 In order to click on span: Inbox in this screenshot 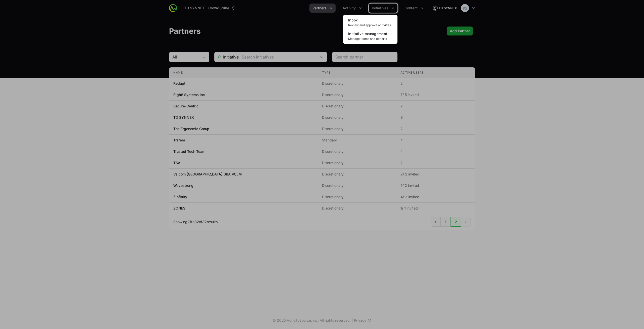, I will do `click(353, 20)`.